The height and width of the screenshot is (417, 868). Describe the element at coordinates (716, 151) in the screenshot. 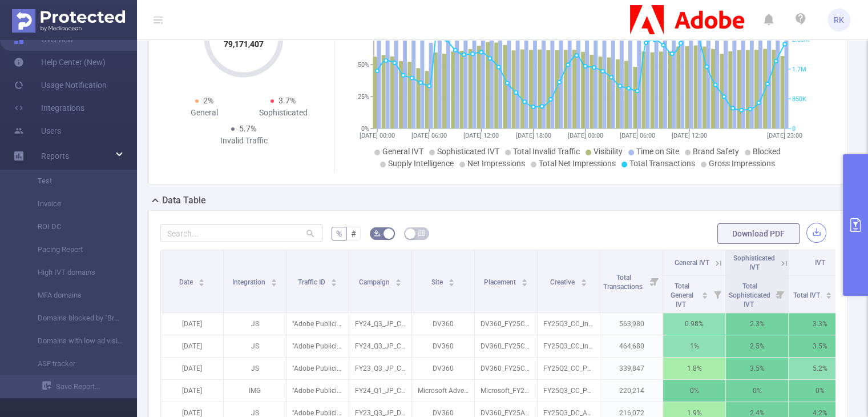

I see `span: Brand Safety` at that location.